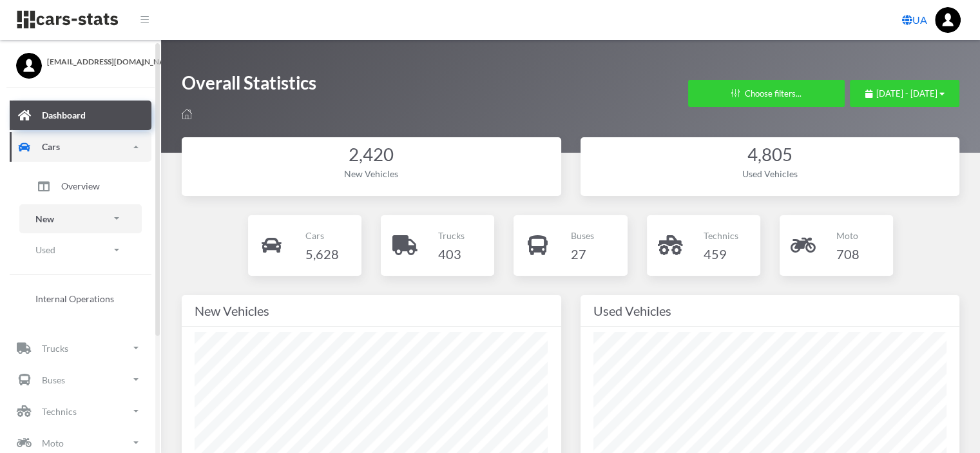 The width and height of the screenshot is (980, 453). Describe the element at coordinates (451, 254) in the screenshot. I see `h4: 403` at that location.